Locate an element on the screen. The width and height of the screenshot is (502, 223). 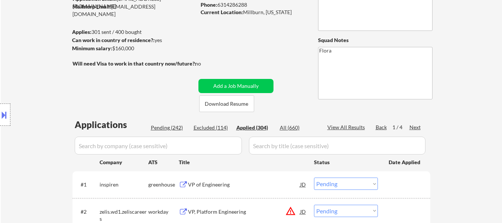
strong: Minimum salary: is located at coordinates (92, 48).